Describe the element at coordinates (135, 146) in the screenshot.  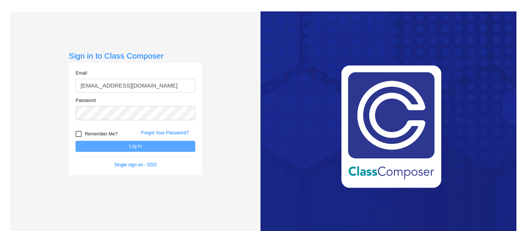
I see `button: Log In` at that location.